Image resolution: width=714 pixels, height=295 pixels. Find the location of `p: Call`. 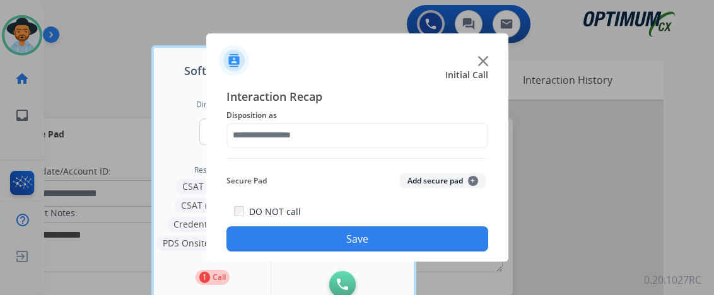

p: Call is located at coordinates (219, 277).